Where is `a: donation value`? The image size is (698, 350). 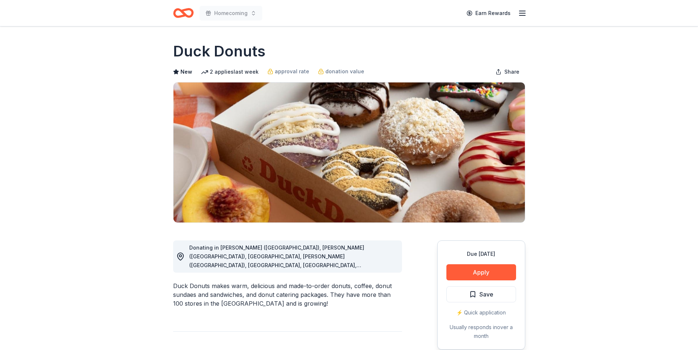
a: donation value is located at coordinates (341, 72).